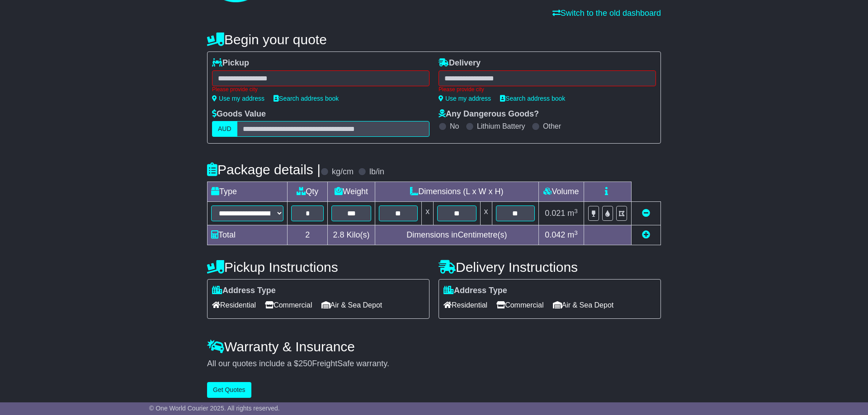 The image size is (868, 415). What do you see at coordinates (318, 267) in the screenshot?
I see `h4: Pickup Instructions` at bounding box center [318, 267].